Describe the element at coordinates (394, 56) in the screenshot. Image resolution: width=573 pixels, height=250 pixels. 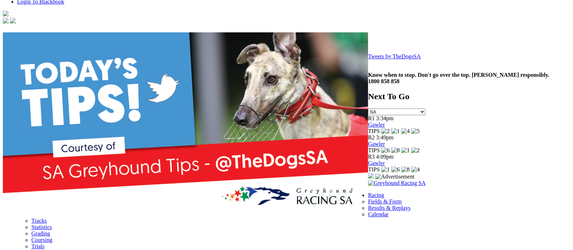
I see `a: Tweets by TheDogsSA` at that location.